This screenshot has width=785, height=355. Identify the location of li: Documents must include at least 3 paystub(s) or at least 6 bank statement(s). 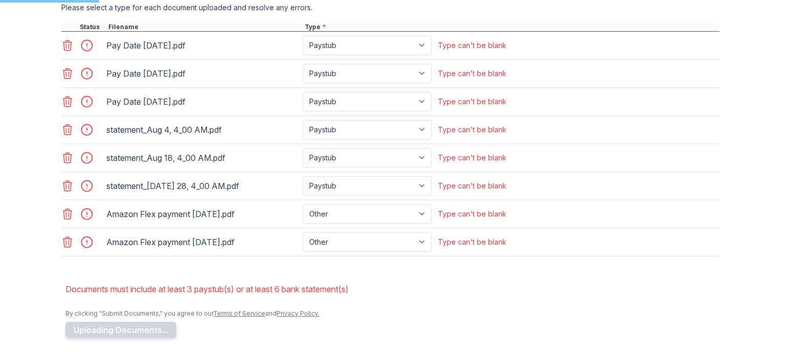
(392, 289).